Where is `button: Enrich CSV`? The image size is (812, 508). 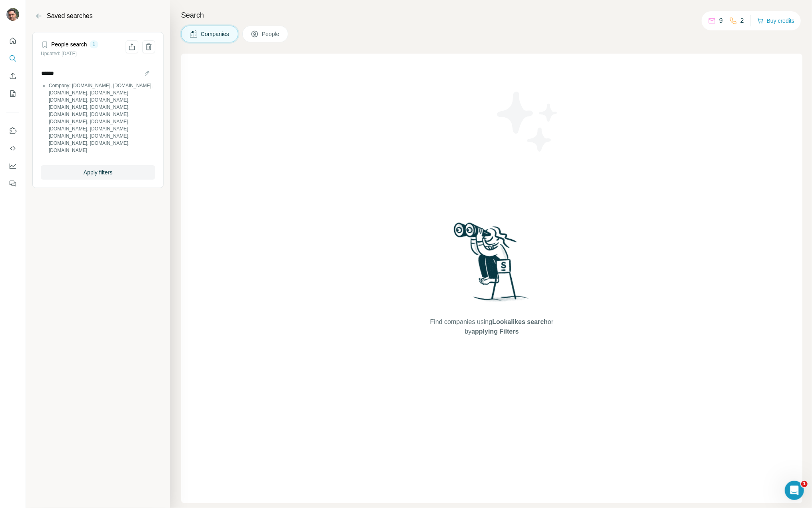 button: Enrich CSV is located at coordinates (13, 76).